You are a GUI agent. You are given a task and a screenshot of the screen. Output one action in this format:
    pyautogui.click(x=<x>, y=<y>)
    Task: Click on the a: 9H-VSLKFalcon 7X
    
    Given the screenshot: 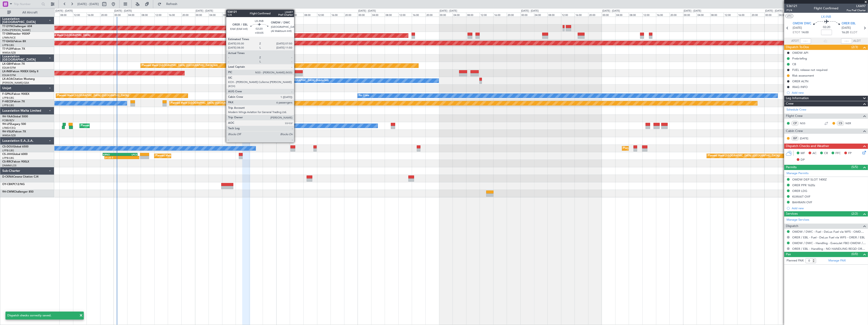 What is the action you would take?
    pyautogui.click(x=14, y=132)
    